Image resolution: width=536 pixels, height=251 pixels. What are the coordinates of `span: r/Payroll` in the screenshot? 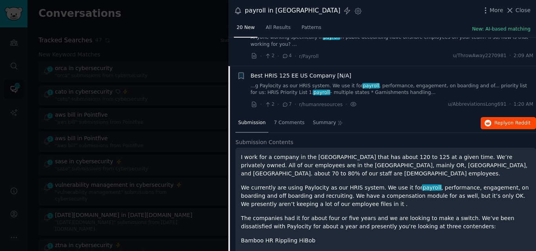 It's located at (309, 56).